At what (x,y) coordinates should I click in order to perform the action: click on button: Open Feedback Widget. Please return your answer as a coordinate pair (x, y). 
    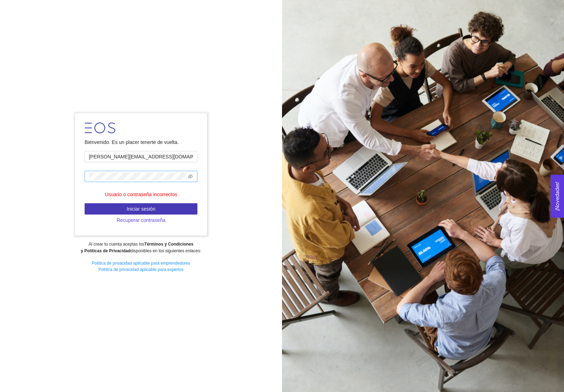
    Looking at the image, I should click on (557, 196).